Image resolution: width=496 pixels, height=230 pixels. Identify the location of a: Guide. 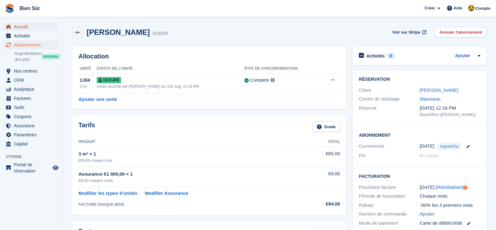
(326, 126).